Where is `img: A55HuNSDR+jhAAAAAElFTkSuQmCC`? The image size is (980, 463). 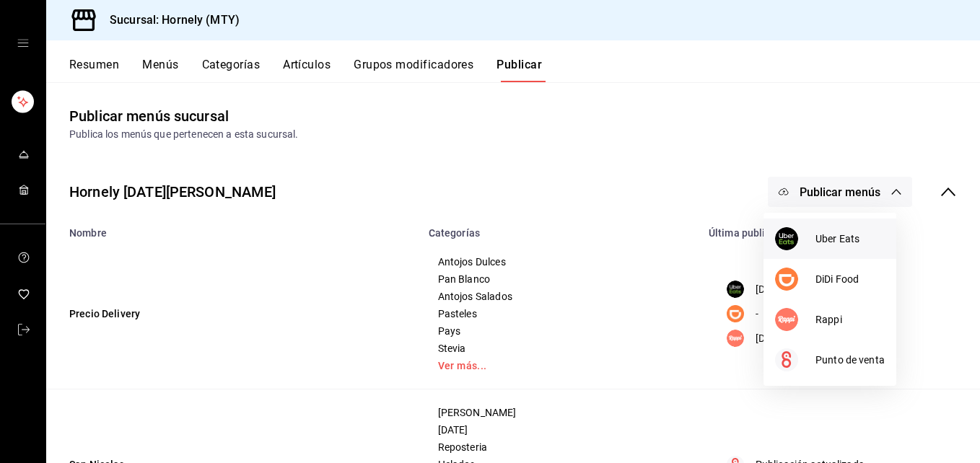
img: A55HuNSDR+jhAAAAAElFTkSuQmCC is located at coordinates (787, 239).